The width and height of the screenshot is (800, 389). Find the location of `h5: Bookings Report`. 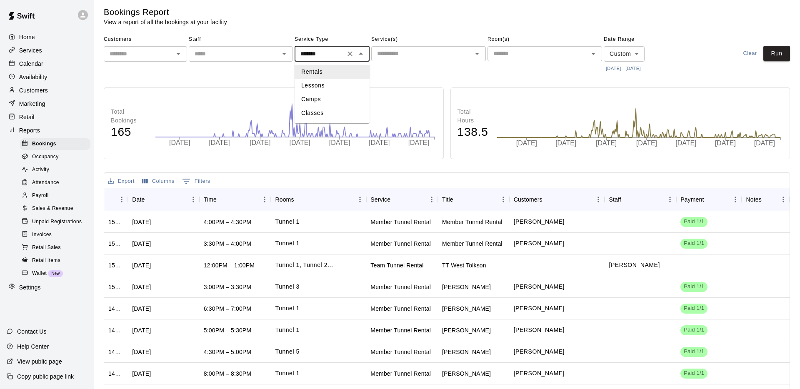

h5: Bookings Report is located at coordinates (165, 12).